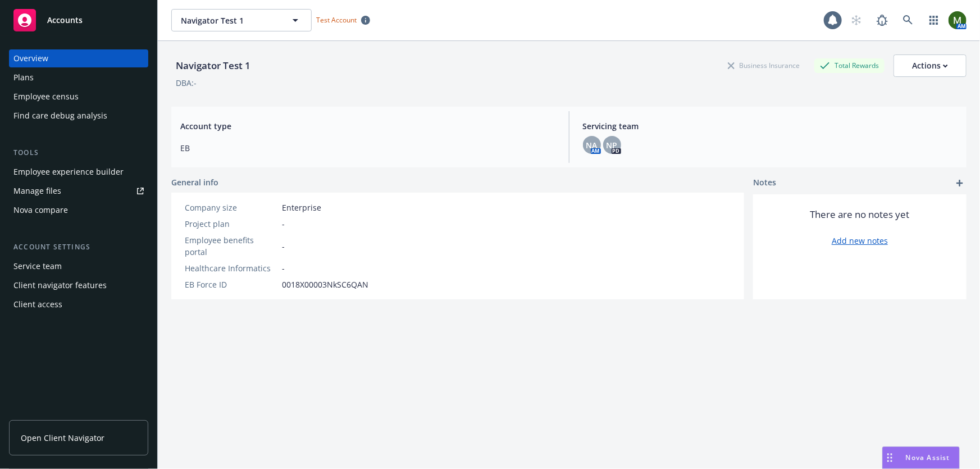 Image resolution: width=980 pixels, height=469 pixels. Describe the element at coordinates (771, 126) in the screenshot. I see `span: Servicing team` at that location.